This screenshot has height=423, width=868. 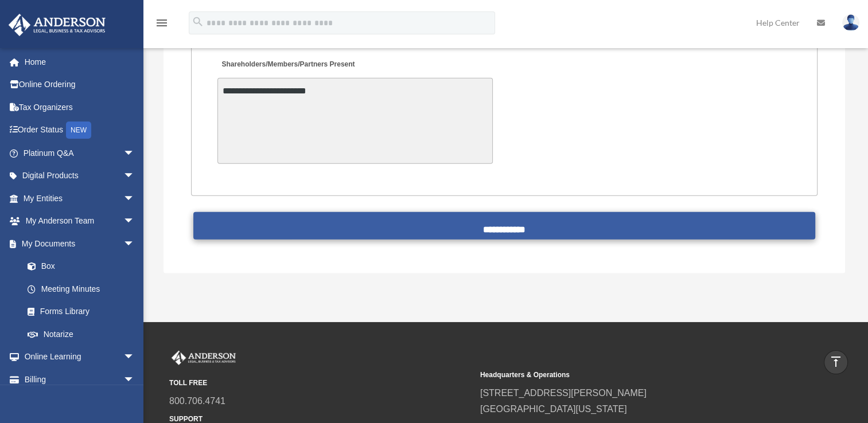 What do you see at coordinates (851, 22) in the screenshot?
I see `img: User Pic` at bounding box center [851, 22].